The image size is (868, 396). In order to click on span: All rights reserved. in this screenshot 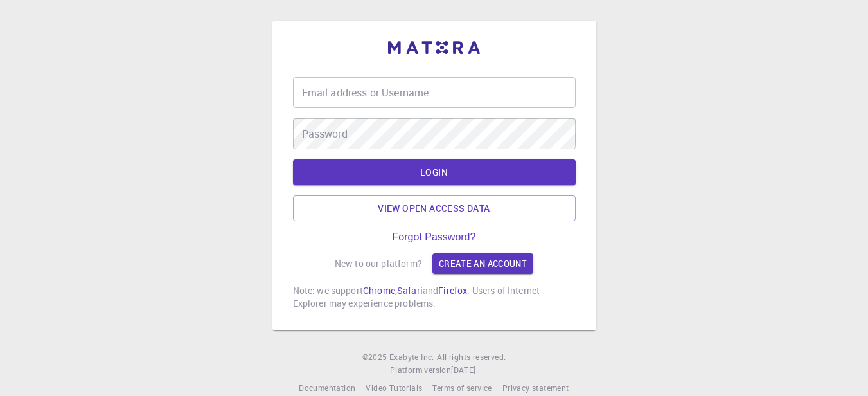, I will do `click(471, 357)`.